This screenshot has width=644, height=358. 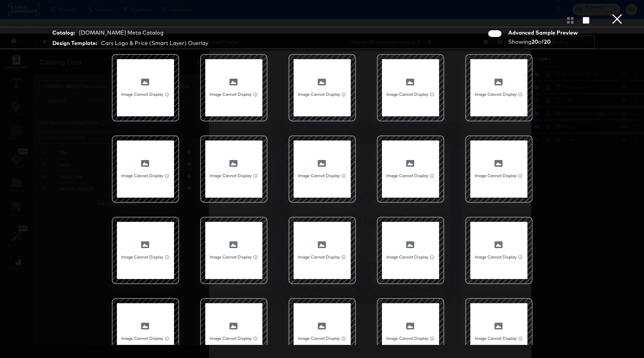 I want to click on div: Advanced Sample Preview, so click(x=544, y=33).